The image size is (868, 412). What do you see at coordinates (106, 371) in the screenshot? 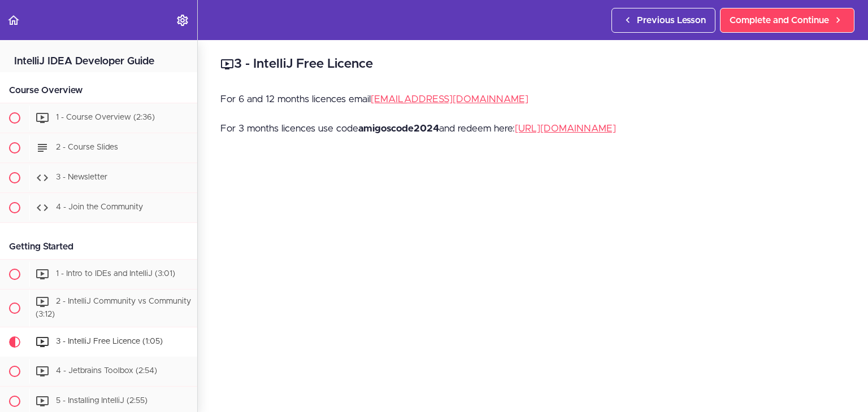
I see `span: 4 - Jetbrains Toolbox (2:54)` at bounding box center [106, 371].